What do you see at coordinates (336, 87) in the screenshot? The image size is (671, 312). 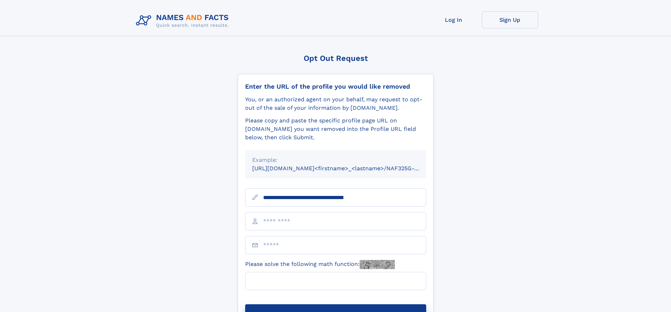 I see `div: Enter the URL of the profile you would like removed` at bounding box center [336, 87].